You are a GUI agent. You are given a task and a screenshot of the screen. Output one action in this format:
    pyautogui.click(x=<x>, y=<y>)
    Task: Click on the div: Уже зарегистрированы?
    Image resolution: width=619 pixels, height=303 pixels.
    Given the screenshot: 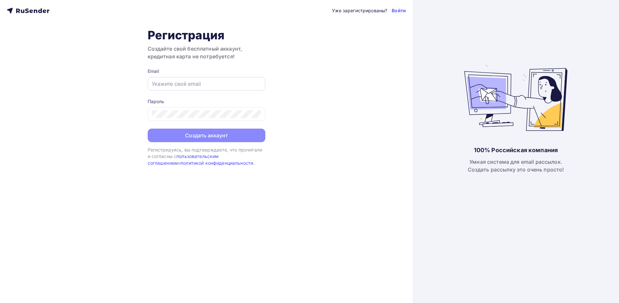 What is the action you would take?
    pyautogui.click(x=359, y=11)
    